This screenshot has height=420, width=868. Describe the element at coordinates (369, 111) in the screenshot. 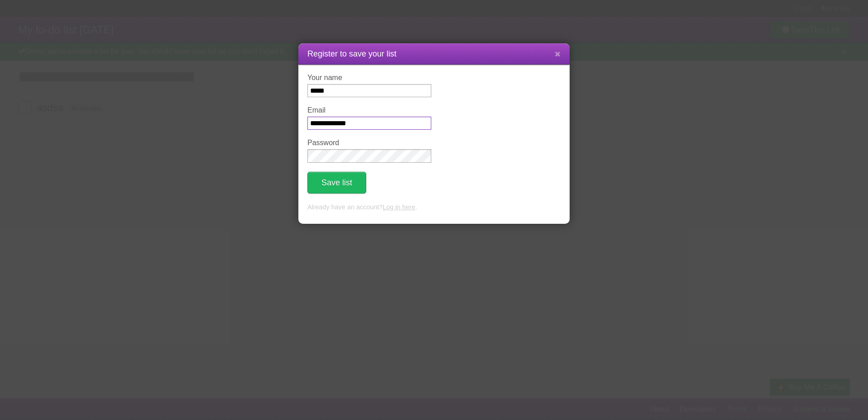

I see `label: Email` at that location.